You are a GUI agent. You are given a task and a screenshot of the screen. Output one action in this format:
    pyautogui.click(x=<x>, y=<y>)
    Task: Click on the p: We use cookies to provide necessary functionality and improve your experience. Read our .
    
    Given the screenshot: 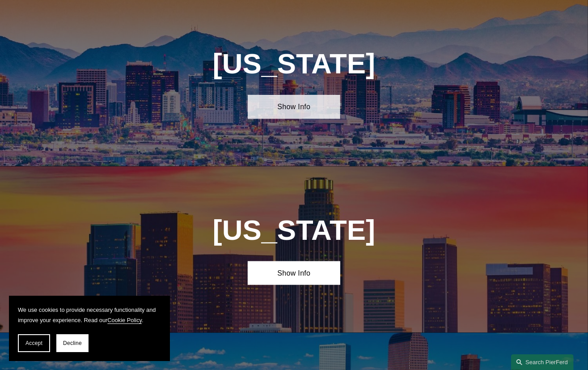 What is the action you would take?
    pyautogui.click(x=89, y=315)
    